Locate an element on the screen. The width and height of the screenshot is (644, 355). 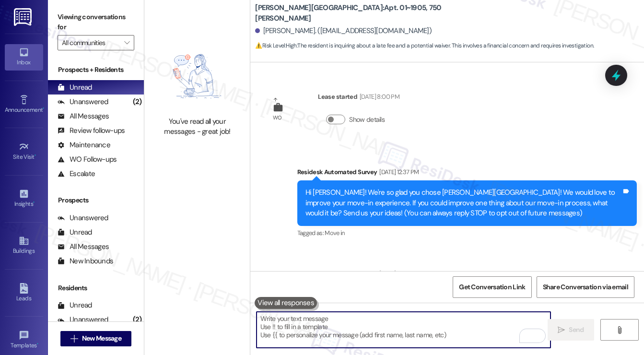
div: New Inbounds is located at coordinates (86, 262).